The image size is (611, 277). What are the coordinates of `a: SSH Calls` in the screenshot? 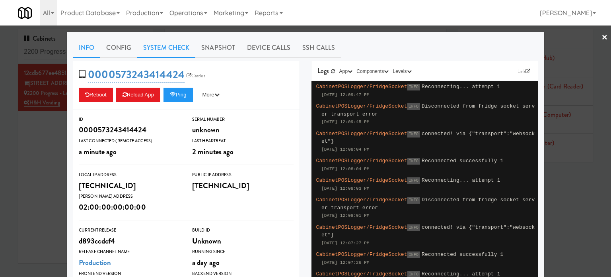 It's located at (319, 48).